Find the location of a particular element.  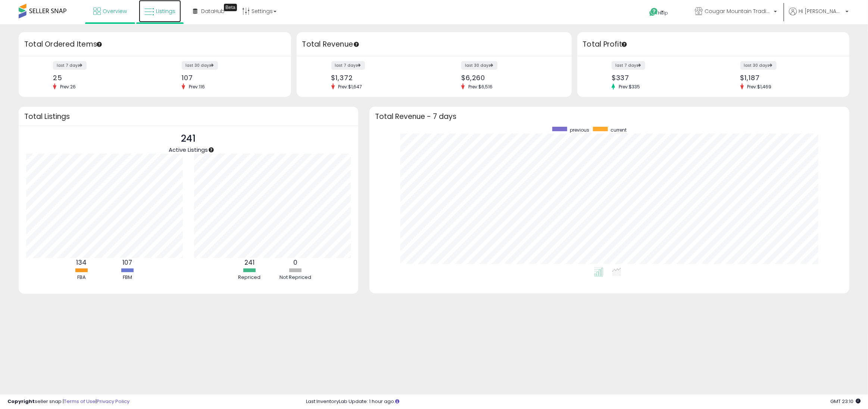

div: Not Repriced is located at coordinates (295, 278).